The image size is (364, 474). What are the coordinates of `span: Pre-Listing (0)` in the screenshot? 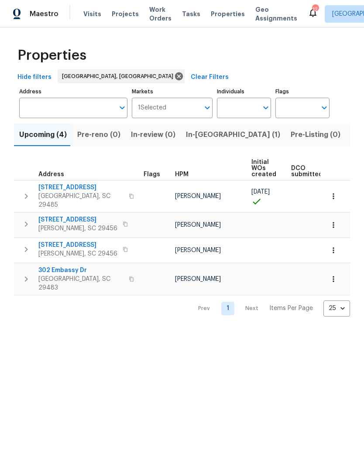 It's located at (315, 135).